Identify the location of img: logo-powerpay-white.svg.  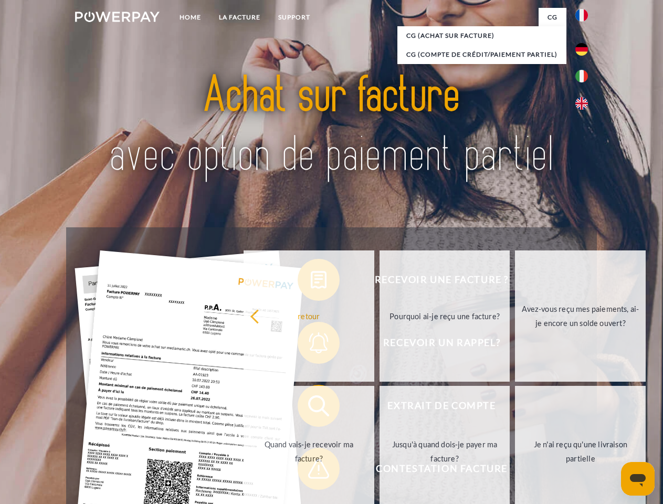
(117, 17).